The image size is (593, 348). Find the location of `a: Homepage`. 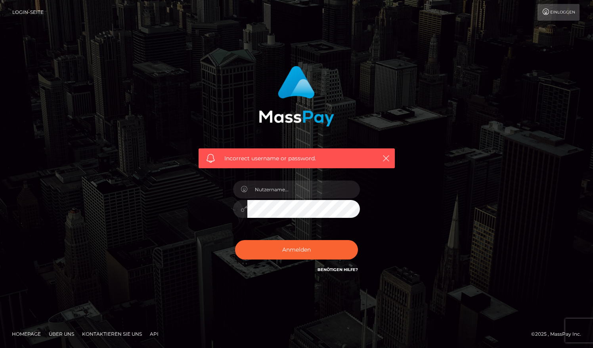

a: Homepage is located at coordinates (26, 333).